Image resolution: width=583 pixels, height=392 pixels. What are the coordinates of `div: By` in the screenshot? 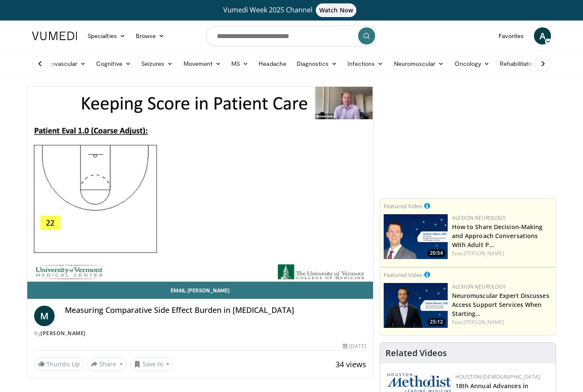 It's located at (200, 333).